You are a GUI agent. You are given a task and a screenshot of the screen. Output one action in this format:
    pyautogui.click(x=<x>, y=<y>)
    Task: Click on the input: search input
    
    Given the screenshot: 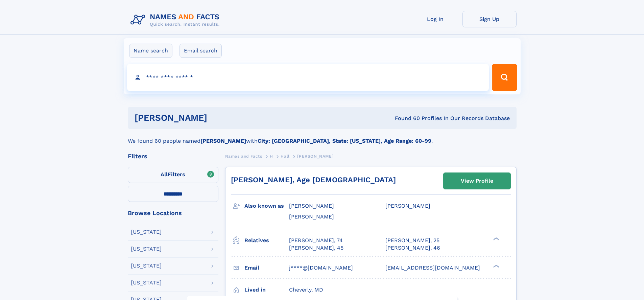 What is the action you would take?
    pyautogui.click(x=308, y=77)
    